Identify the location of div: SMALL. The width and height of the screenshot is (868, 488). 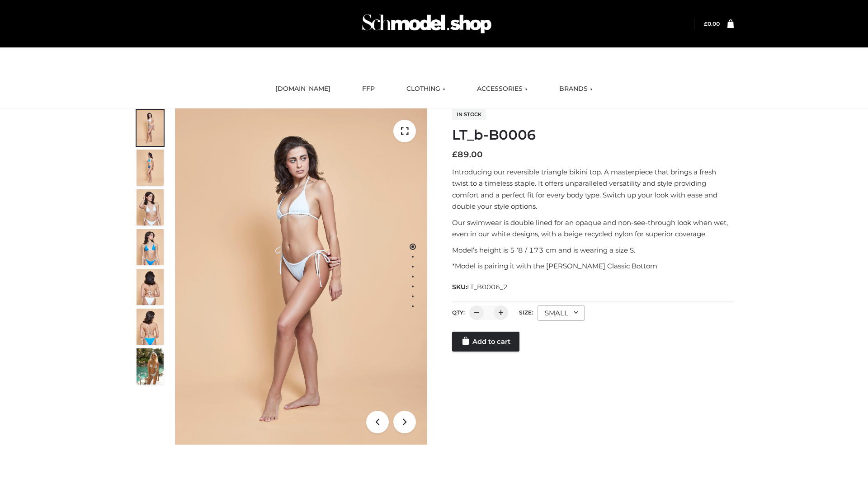
(561, 313).